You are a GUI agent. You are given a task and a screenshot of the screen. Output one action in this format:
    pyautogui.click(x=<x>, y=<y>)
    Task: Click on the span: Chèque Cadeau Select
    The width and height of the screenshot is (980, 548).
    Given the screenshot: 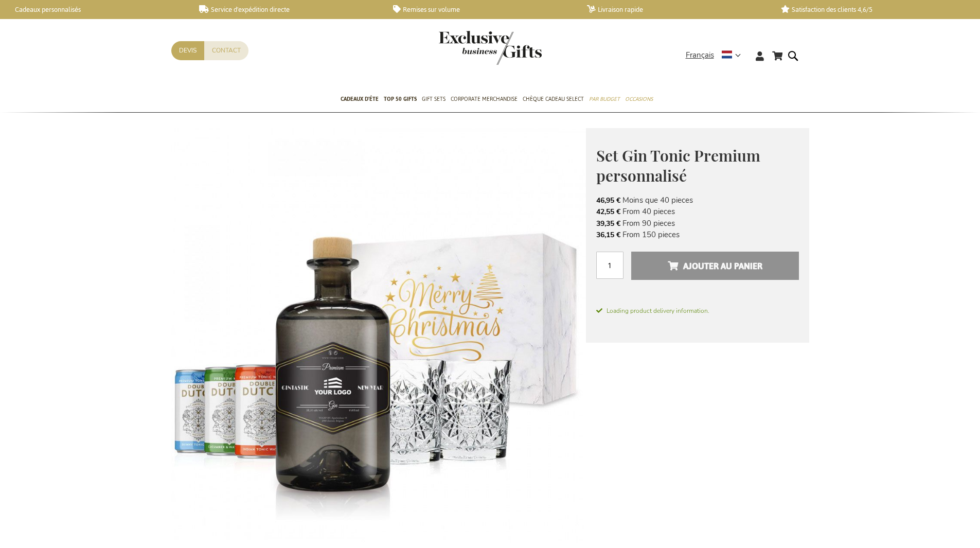 What is the action you would take?
    pyautogui.click(x=553, y=99)
    